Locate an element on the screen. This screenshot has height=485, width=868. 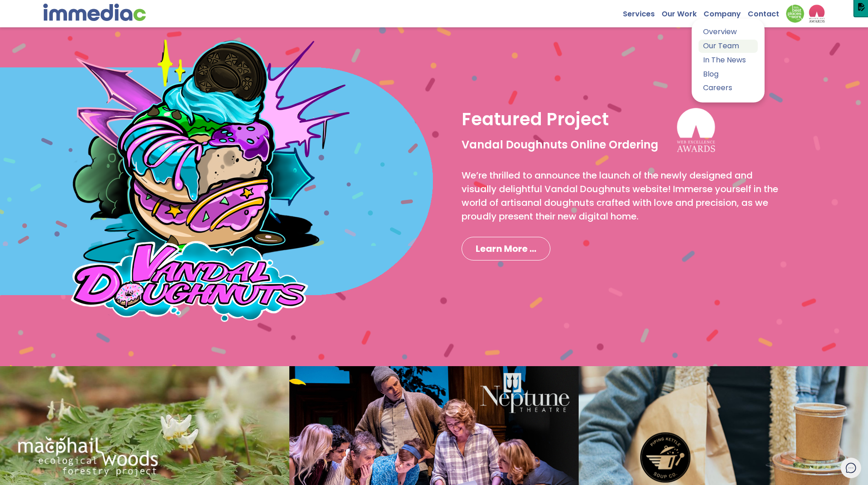
span: Learn More ... is located at coordinates (506, 249).